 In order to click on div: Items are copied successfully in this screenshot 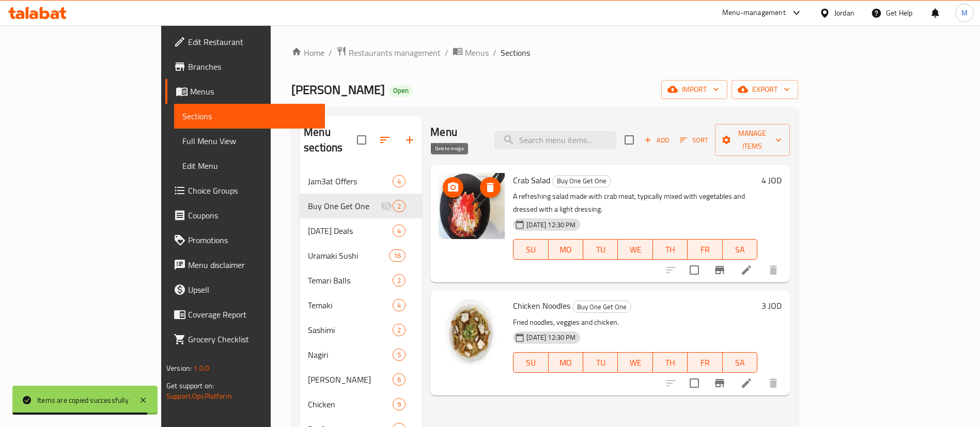, I will do `click(83, 400)`.